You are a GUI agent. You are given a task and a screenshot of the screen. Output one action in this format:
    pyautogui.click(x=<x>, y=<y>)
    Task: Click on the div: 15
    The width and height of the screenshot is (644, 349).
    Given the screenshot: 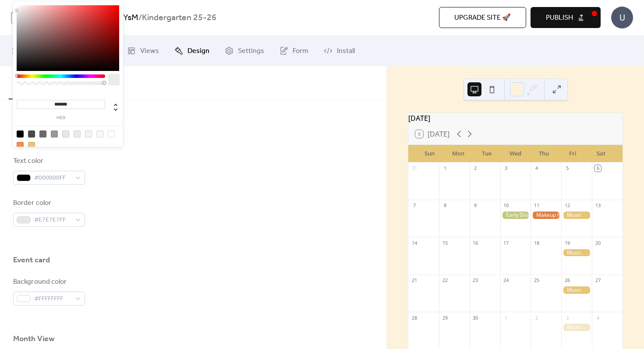 What is the action you would take?
    pyautogui.click(x=445, y=243)
    